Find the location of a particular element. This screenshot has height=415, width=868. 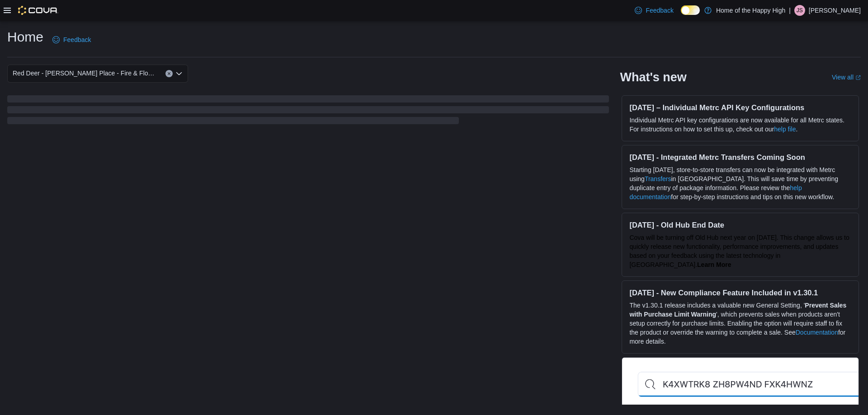

svg: External link is located at coordinates (857, 77).